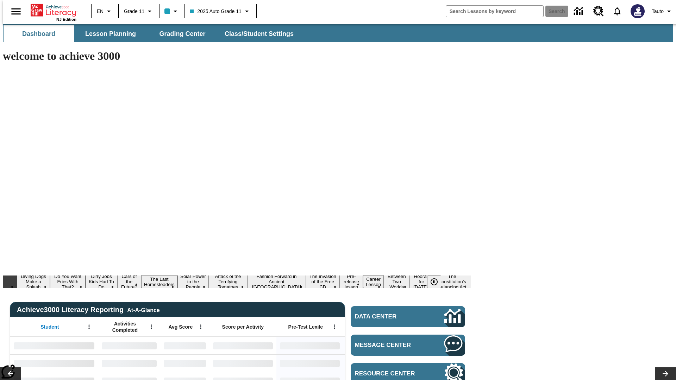 The width and height of the screenshot is (676, 380). I want to click on span: NJ Edition, so click(66, 19).